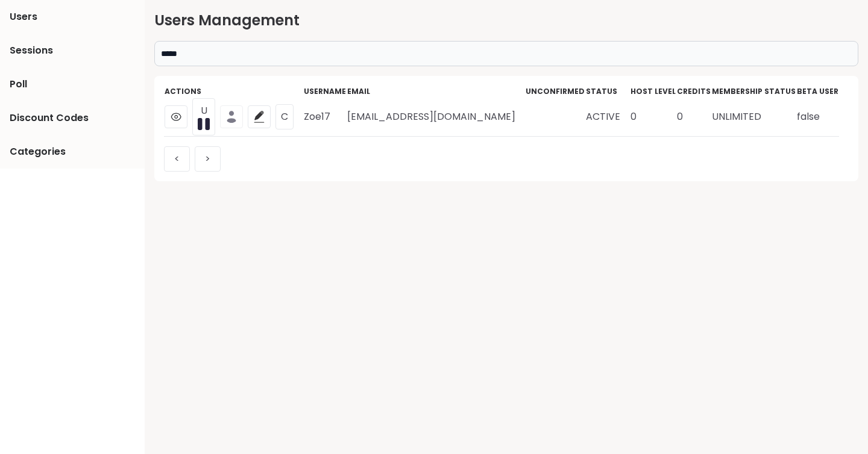 This screenshot has height=454, width=868. Describe the element at coordinates (753, 91) in the screenshot. I see `th: Membership Status` at that location.